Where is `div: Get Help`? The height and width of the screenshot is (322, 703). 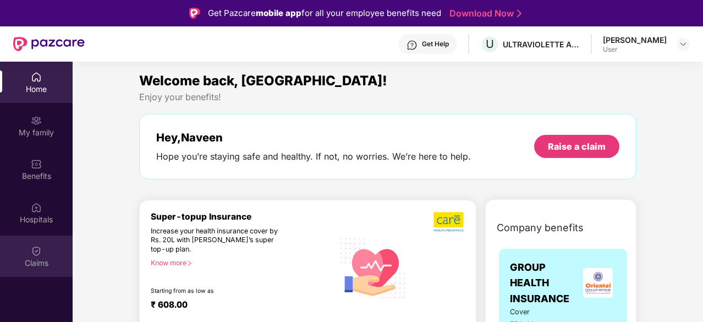 div: Get Help is located at coordinates (435, 44).